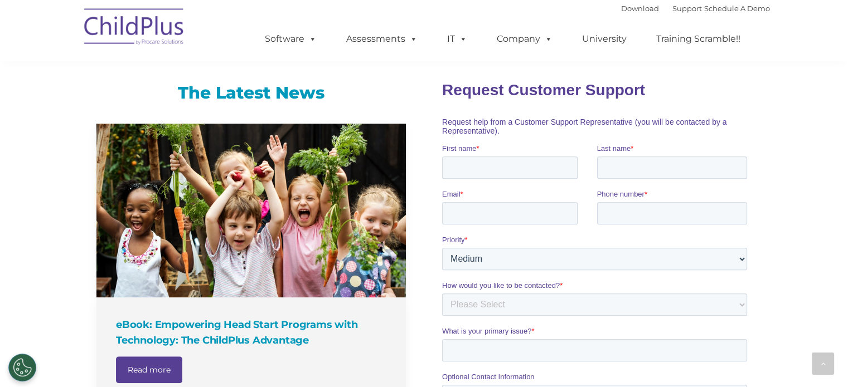 The width and height of the screenshot is (848, 387). I want to click on h3: The Latest News, so click(251, 93).